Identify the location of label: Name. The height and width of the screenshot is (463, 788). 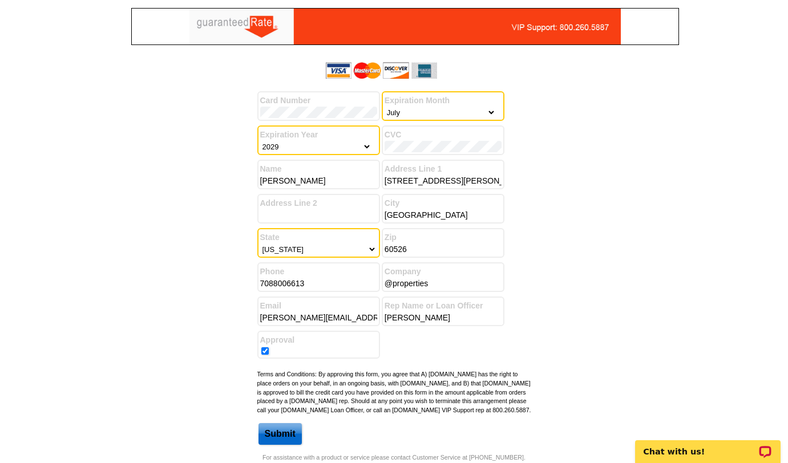
(318, 169).